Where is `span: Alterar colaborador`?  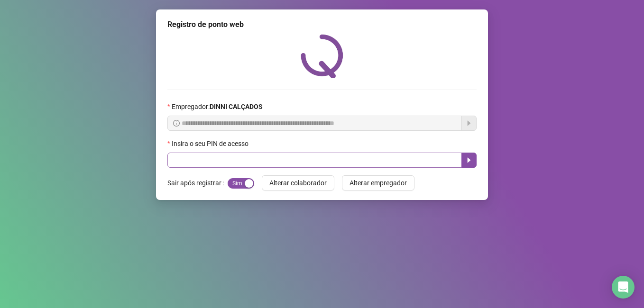 span: Alterar colaborador is located at coordinates (298, 183).